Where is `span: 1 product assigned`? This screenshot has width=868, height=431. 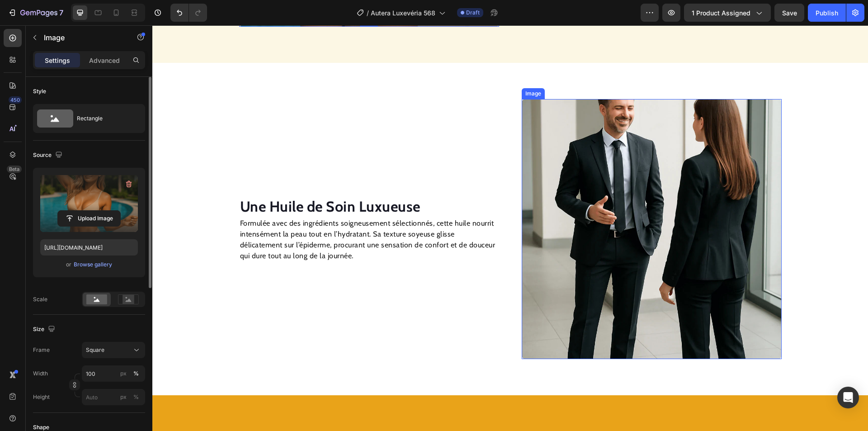
span: 1 product assigned is located at coordinates (721, 13).